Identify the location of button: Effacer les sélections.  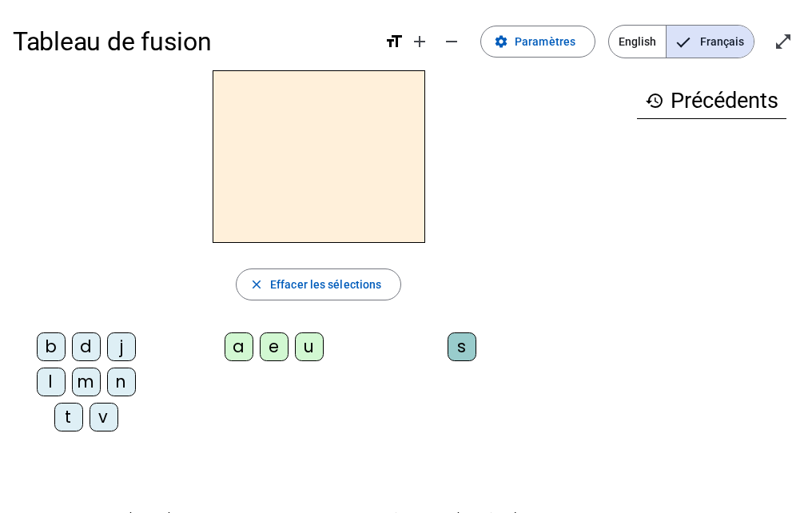
(318, 284).